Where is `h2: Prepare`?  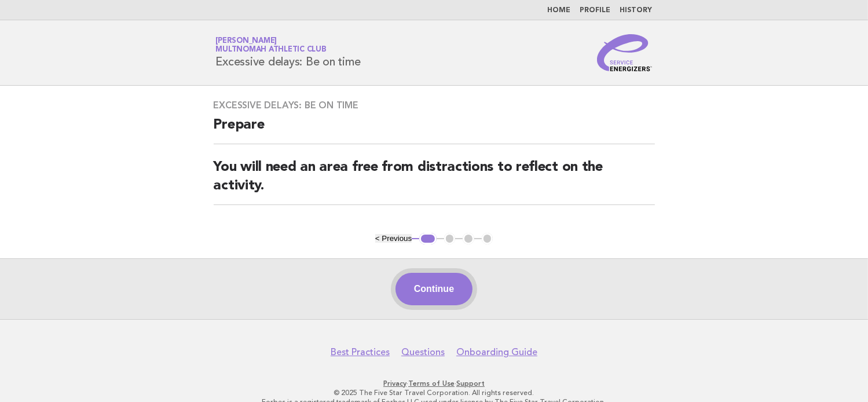
h2: Prepare is located at coordinates (434, 130).